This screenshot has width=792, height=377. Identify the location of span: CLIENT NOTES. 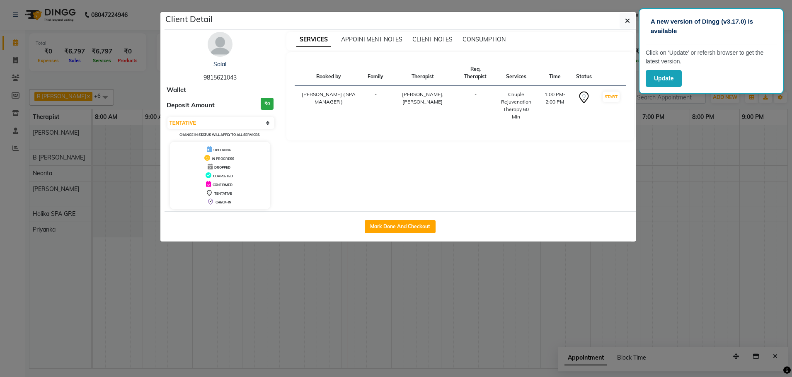
(432, 39).